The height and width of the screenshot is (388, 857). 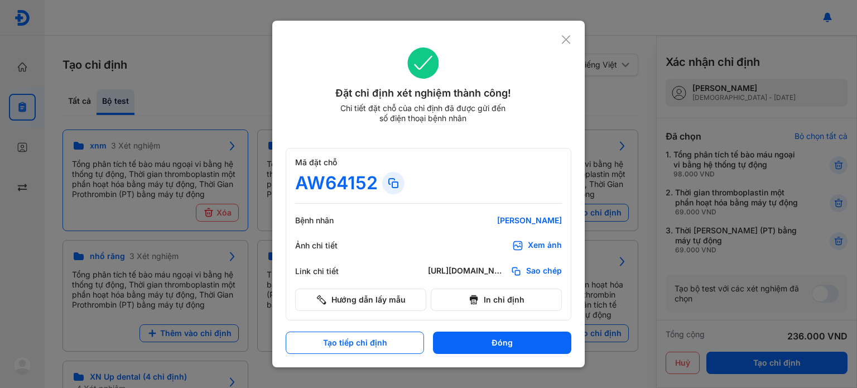 I want to click on button: Tạo tiếp chỉ định, so click(x=355, y=342).